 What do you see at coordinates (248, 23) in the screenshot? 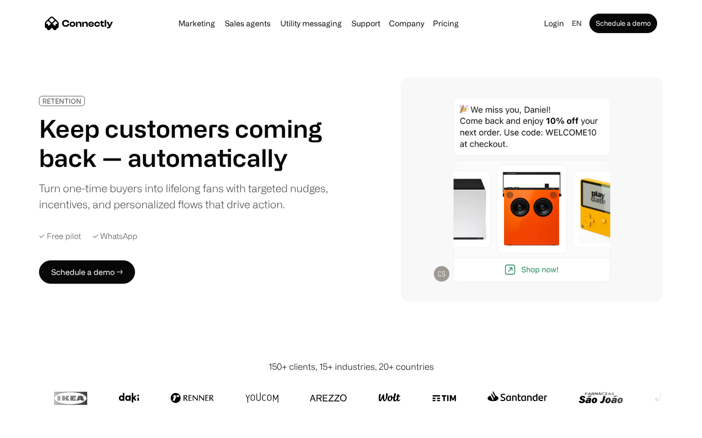
I see `a: Sales agents` at bounding box center [248, 23].